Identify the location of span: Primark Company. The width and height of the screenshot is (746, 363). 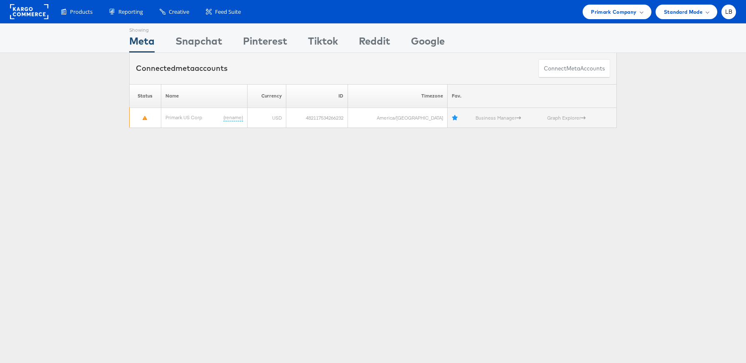
(613, 12).